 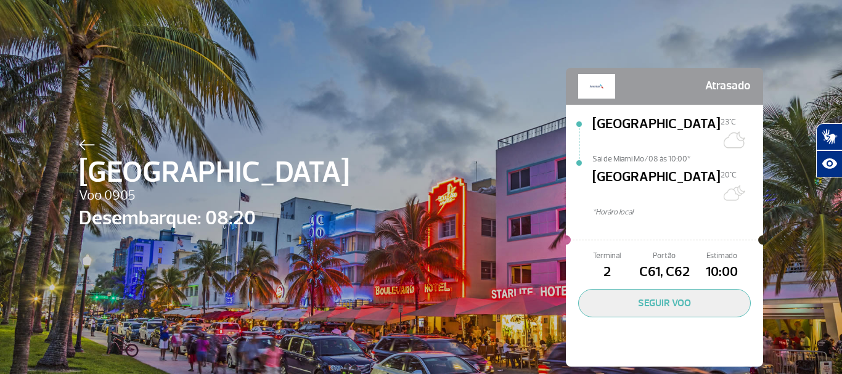 I want to click on span: Atrasado, so click(x=728, y=86).